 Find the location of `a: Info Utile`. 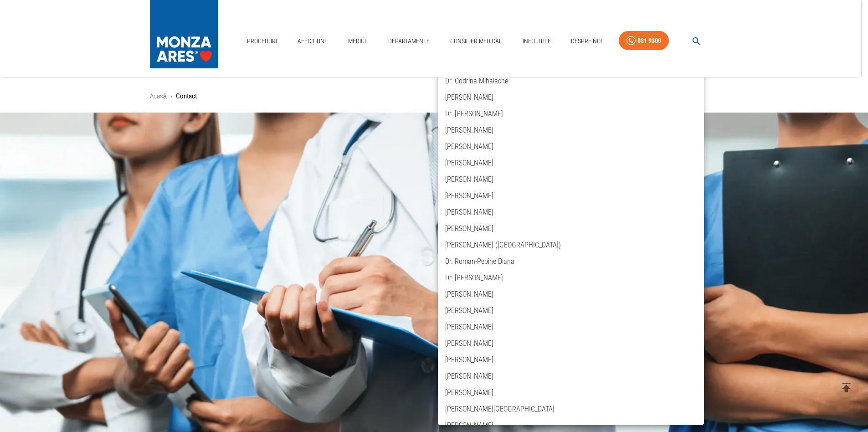

a: Info Utile is located at coordinates (537, 41).